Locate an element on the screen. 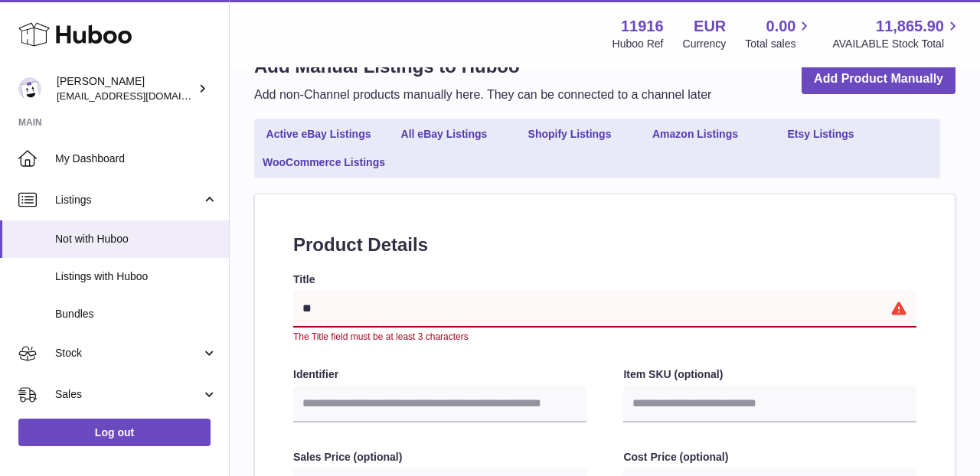 The width and height of the screenshot is (980, 476). label: Item SKU (optional) is located at coordinates (770, 374).